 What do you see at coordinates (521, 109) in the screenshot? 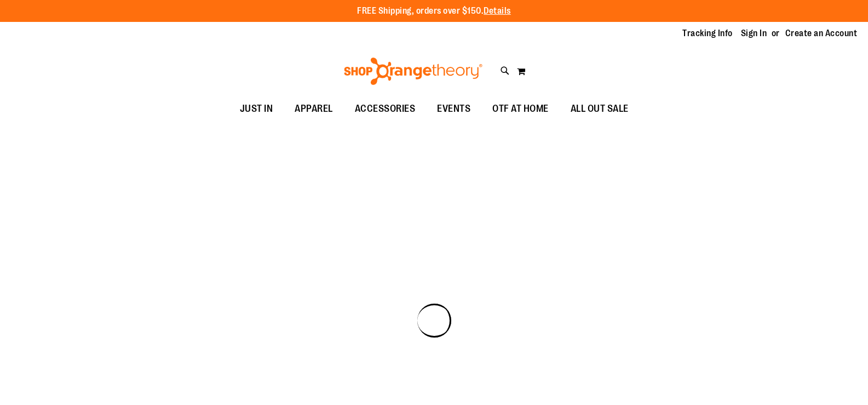
I see `a: OTF AT HOME` at bounding box center [521, 109].